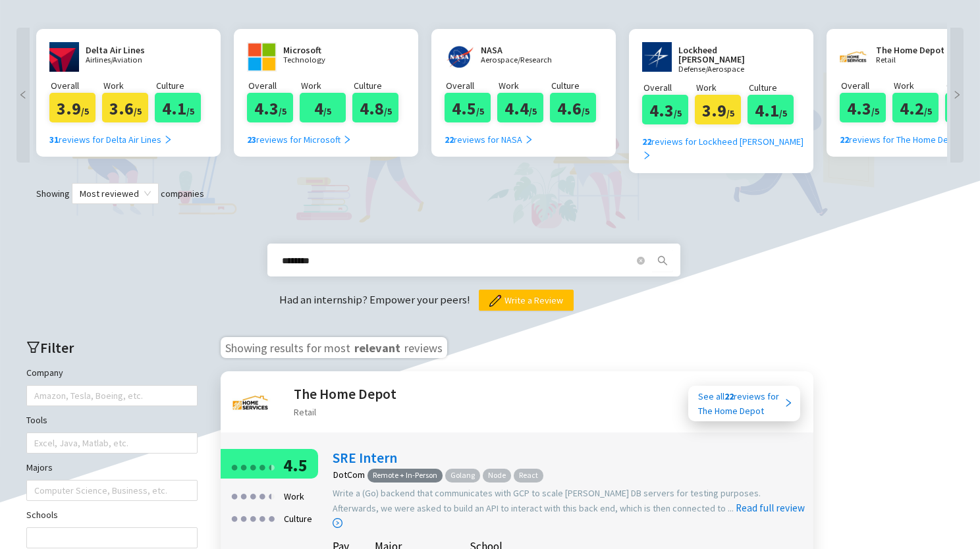  What do you see at coordinates (728, 69) in the screenshot?
I see `p: Defense/Aerospace` at bounding box center [728, 69].